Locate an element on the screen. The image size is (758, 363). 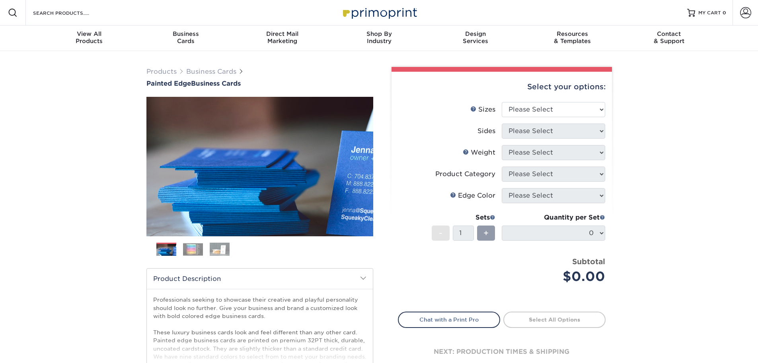
a: Select All Options is located at coordinates (555, 319).